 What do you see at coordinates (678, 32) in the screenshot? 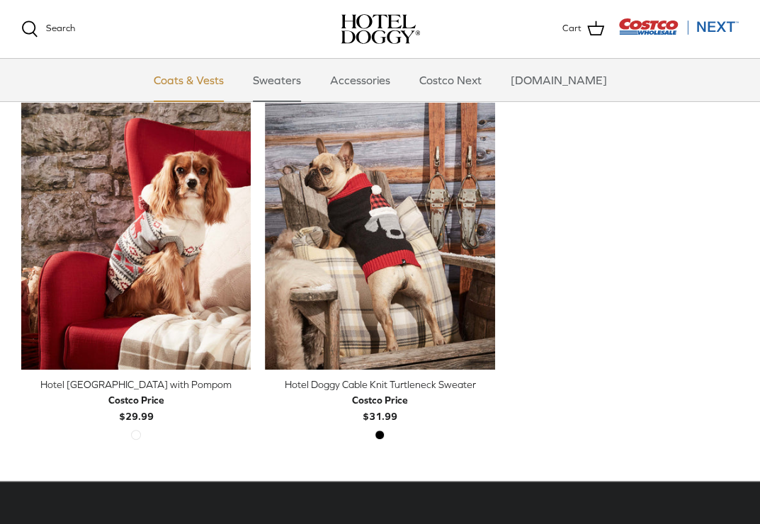
I see `a: Visit Costco Next` at bounding box center [678, 32].